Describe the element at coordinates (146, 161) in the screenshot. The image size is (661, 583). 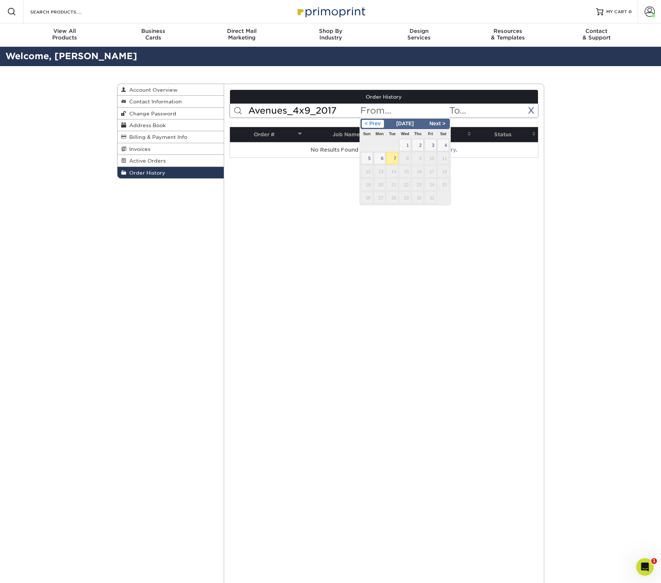
I see `span: Active Orders` at that location.